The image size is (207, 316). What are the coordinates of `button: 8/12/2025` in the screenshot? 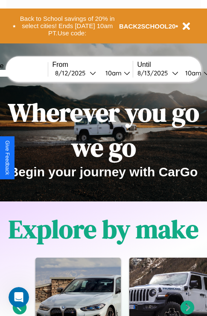 It's located at (75, 73).